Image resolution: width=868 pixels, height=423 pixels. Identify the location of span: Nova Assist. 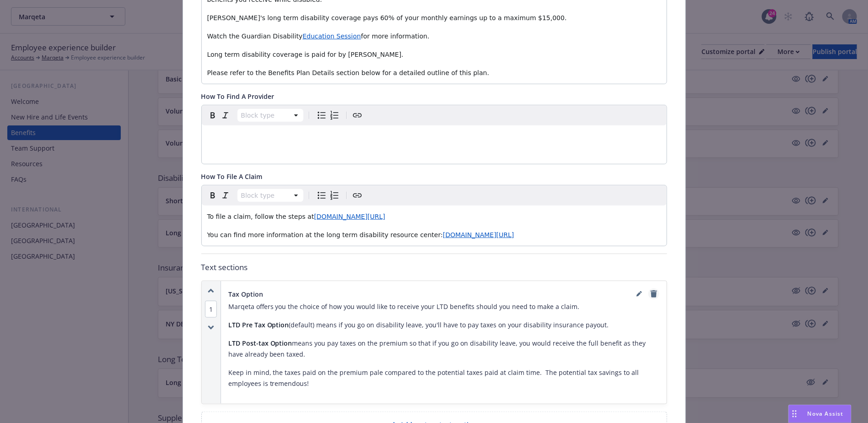
(825, 413).